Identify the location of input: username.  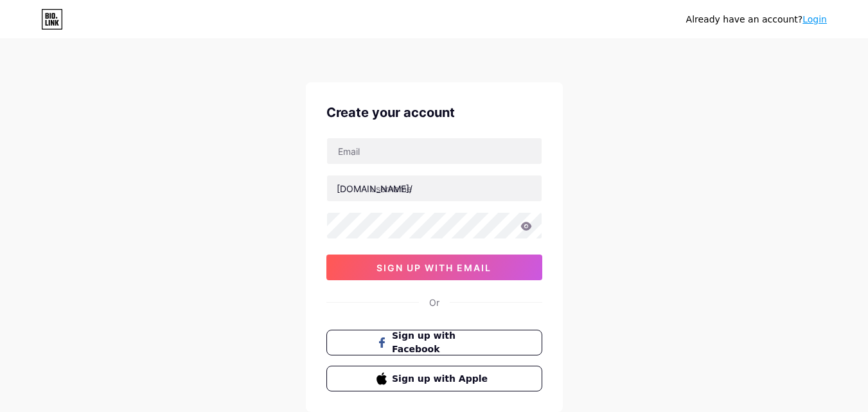
(434, 189).